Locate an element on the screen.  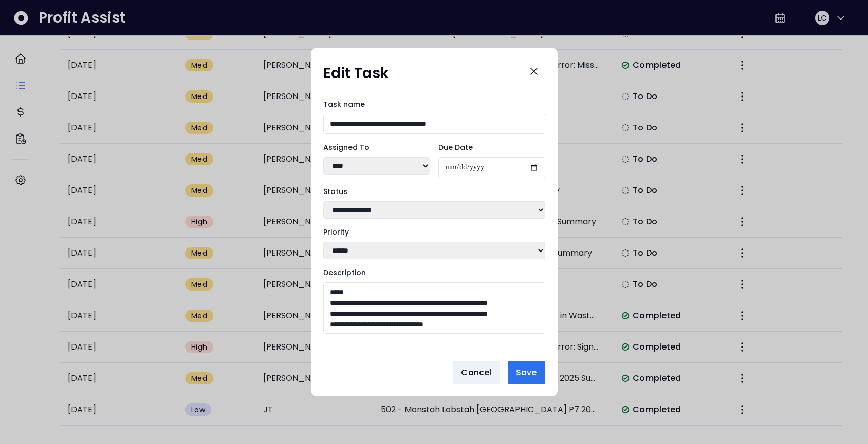
label: Description is located at coordinates (434, 272).